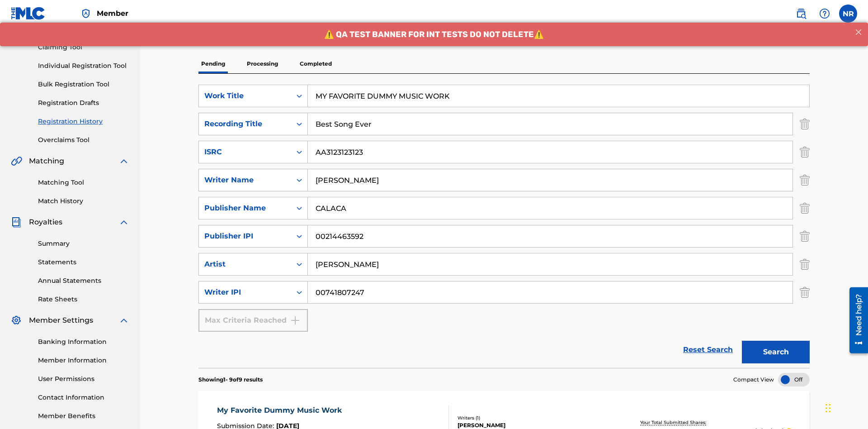 Image resolution: width=868 pixels, height=429 pixels. Describe the element at coordinates (83, 397) in the screenshot. I see `a: Contact Information` at that location.